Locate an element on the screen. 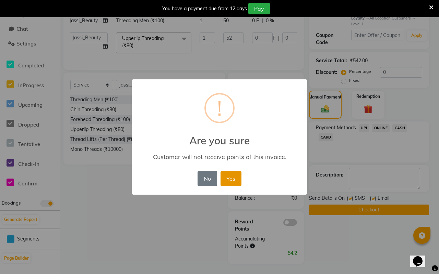  h2: Are you sure is located at coordinates (219, 137).